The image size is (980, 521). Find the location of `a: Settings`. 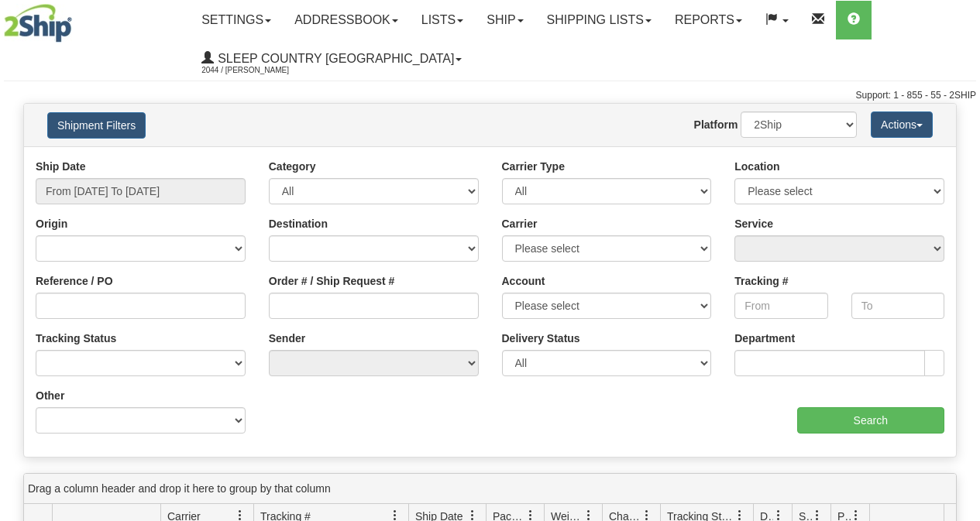

a: Settings is located at coordinates (236, 21).